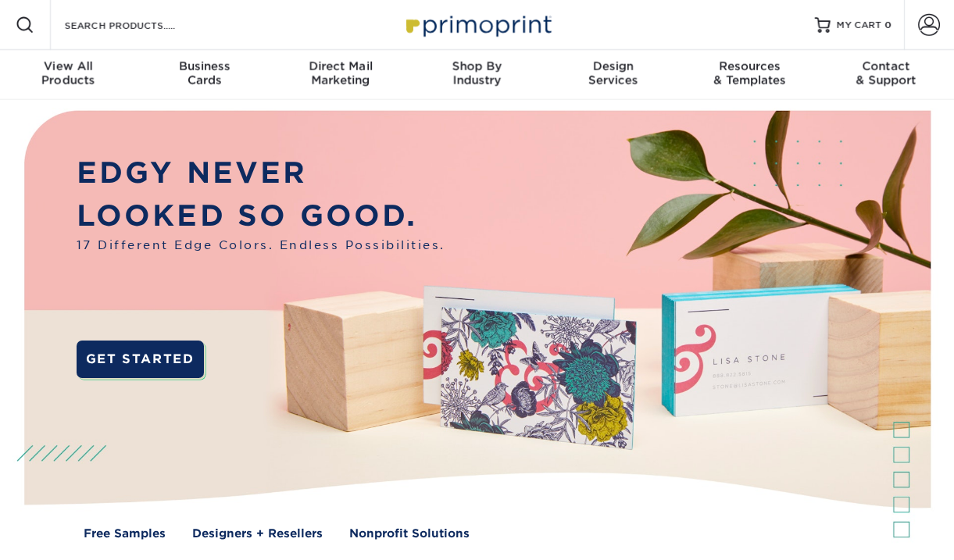 The image size is (954, 560). What do you see at coordinates (204, 66) in the screenshot?
I see `span: Business` at bounding box center [204, 66].